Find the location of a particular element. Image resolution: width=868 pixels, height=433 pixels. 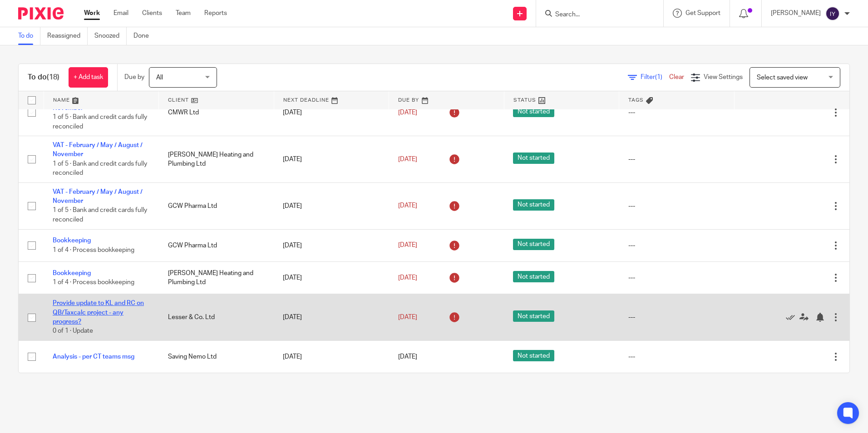

td: CMWR Ltd is located at coordinates (217, 113).